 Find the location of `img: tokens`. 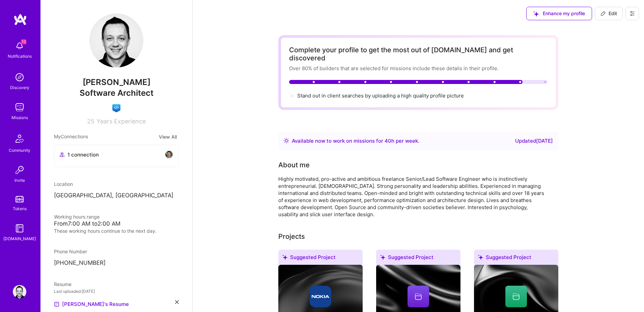

img: tokens is located at coordinates (20, 199).